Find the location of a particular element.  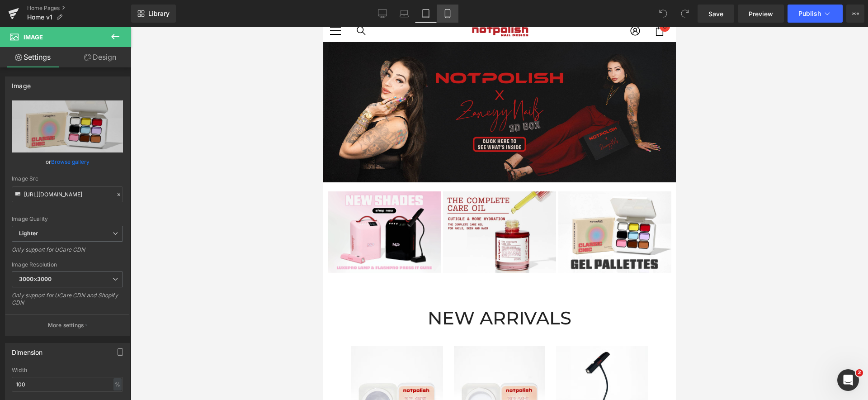

a: Design is located at coordinates (100, 57).